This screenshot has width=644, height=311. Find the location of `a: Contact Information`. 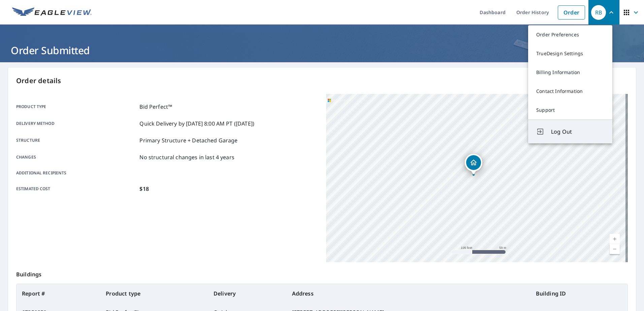

a: Contact Information is located at coordinates (570, 92).